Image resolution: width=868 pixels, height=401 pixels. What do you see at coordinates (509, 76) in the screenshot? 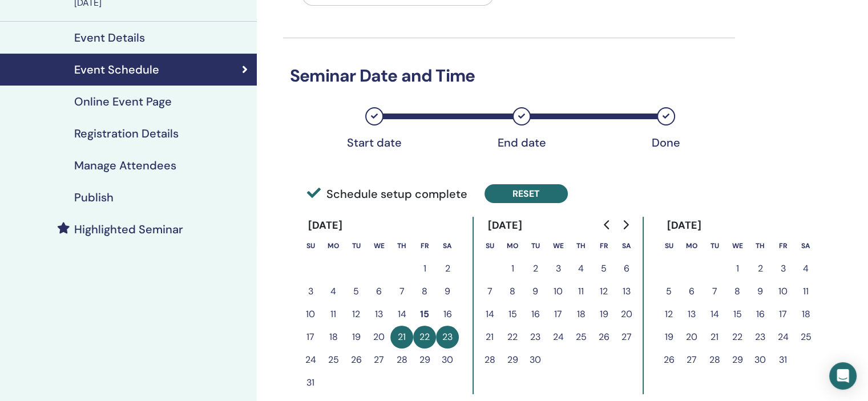
I see `h3: Seminar Date and Time` at bounding box center [509, 76].